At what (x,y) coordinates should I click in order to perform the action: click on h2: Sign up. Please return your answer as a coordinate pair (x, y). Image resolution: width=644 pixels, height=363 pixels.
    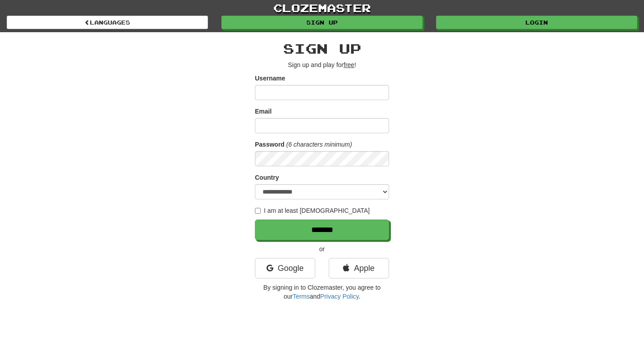
    Looking at the image, I should click on (322, 48).